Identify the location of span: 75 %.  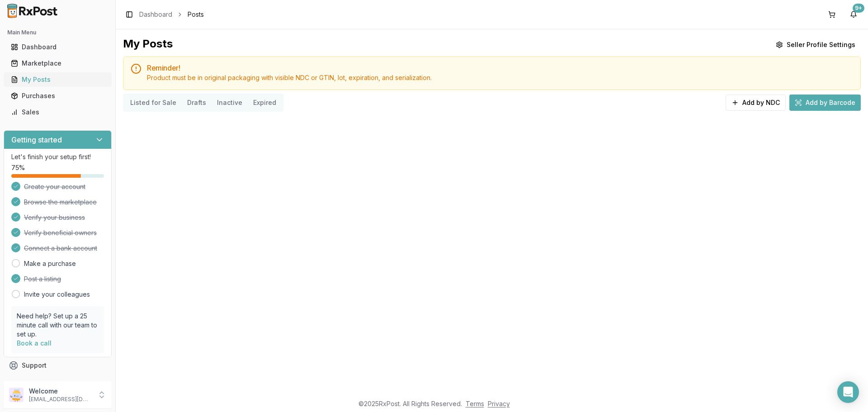
(18, 167).